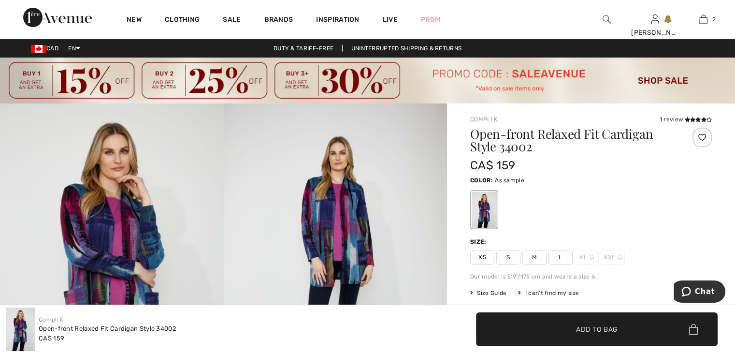 This screenshot has width=735, height=353. Describe the element at coordinates (480, 242) in the screenshot. I see `div: Size:` at that location.